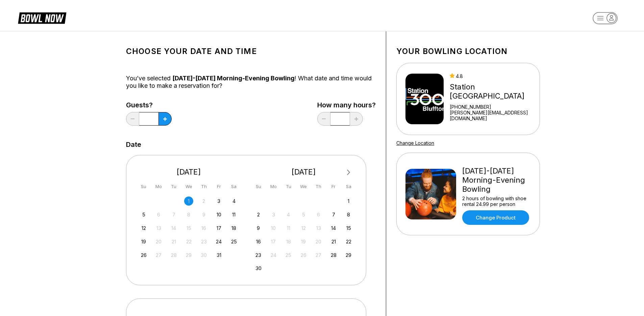  What do you see at coordinates (174, 255) in the screenshot?
I see `div: Not available Tuesday, October 28th, 2025` at bounding box center [174, 255].